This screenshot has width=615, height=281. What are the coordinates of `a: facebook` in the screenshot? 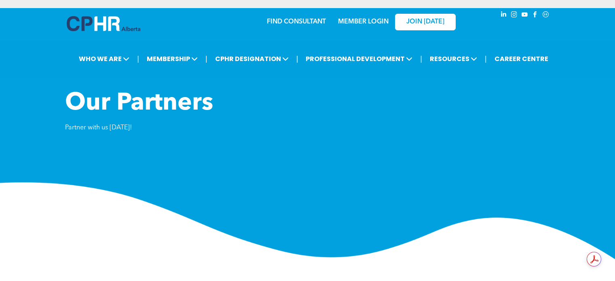 It's located at (535, 15).